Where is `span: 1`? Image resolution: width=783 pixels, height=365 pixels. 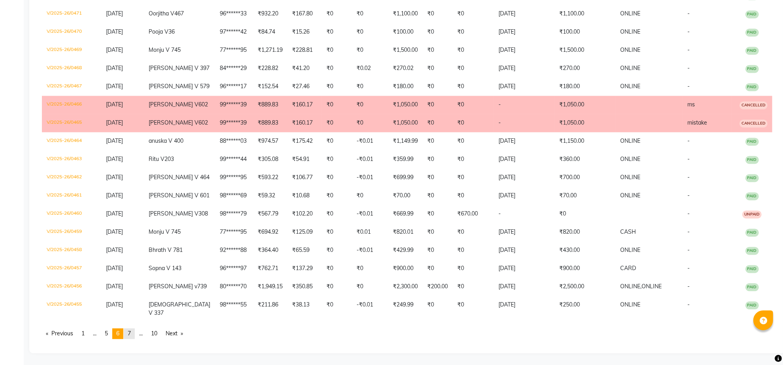
span: 1 is located at coordinates (83, 333).